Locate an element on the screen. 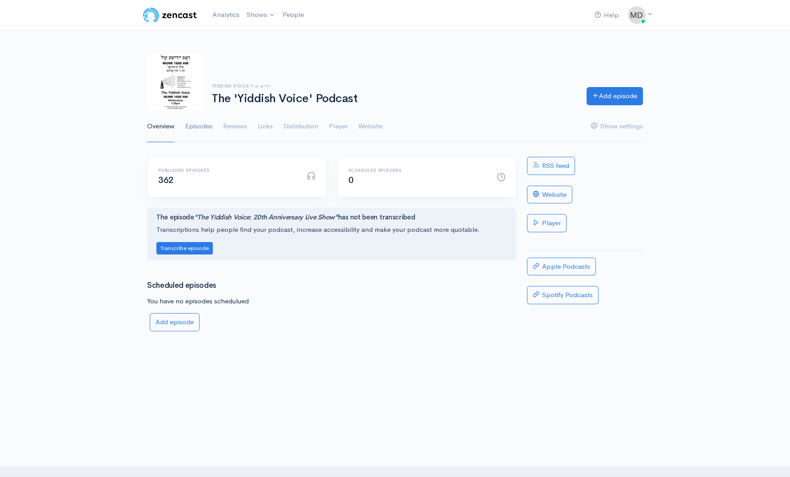 The image size is (790, 477). a: Reviews is located at coordinates (235, 127).